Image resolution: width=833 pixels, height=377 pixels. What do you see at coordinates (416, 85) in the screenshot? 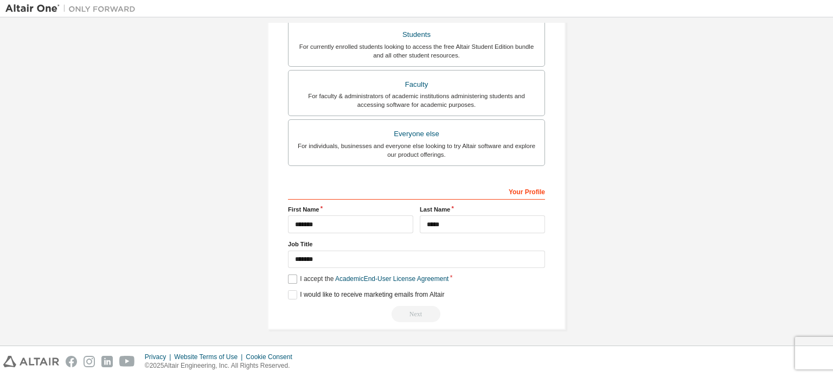
I see `div: Faculty` at bounding box center [416, 85].